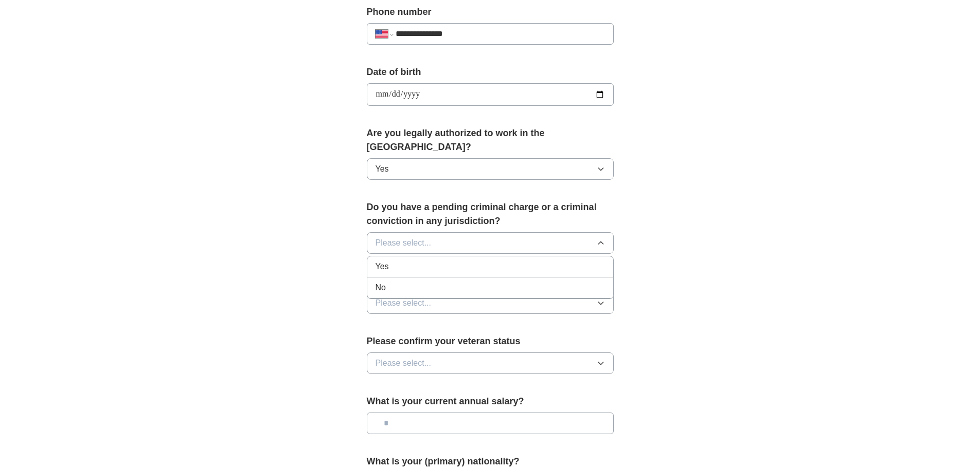  What do you see at coordinates (490, 341) in the screenshot?
I see `label: Please confirm your veteran status` at bounding box center [490, 341].